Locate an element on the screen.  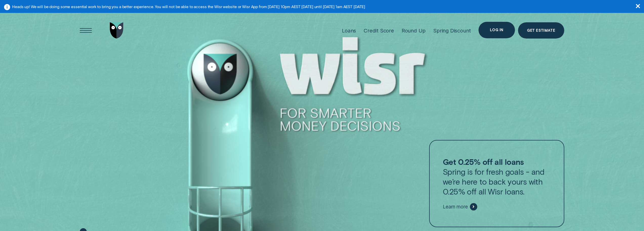
img: Wisr is located at coordinates (117, 30).